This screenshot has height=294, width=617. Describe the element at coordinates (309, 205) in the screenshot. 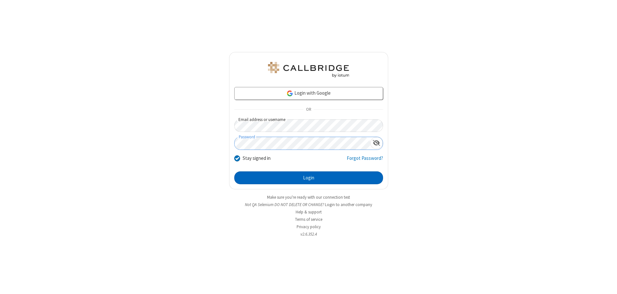

I see `li: Not QA Selenium DO NOT DELETE OR CHANGE?` at that location.